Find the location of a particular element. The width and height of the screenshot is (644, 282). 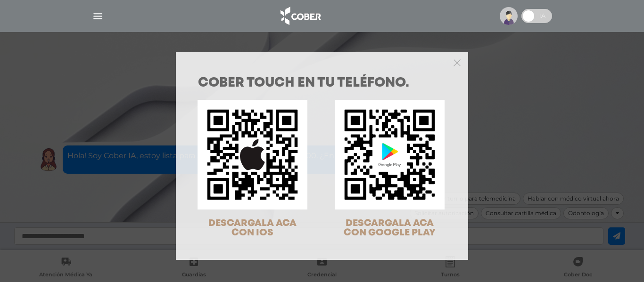

span: DESCARGALA ACA CON GOOGLE PLAY is located at coordinates (389, 228).